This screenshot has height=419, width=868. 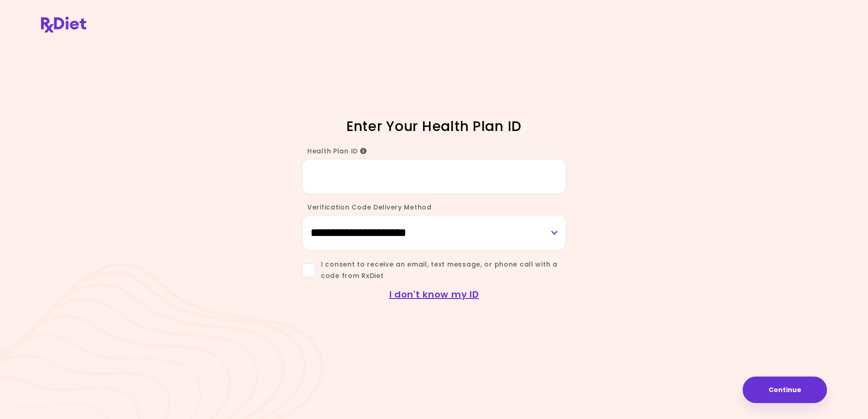 What do you see at coordinates (434, 295) in the screenshot?
I see `a: I don't know my ID` at bounding box center [434, 295].